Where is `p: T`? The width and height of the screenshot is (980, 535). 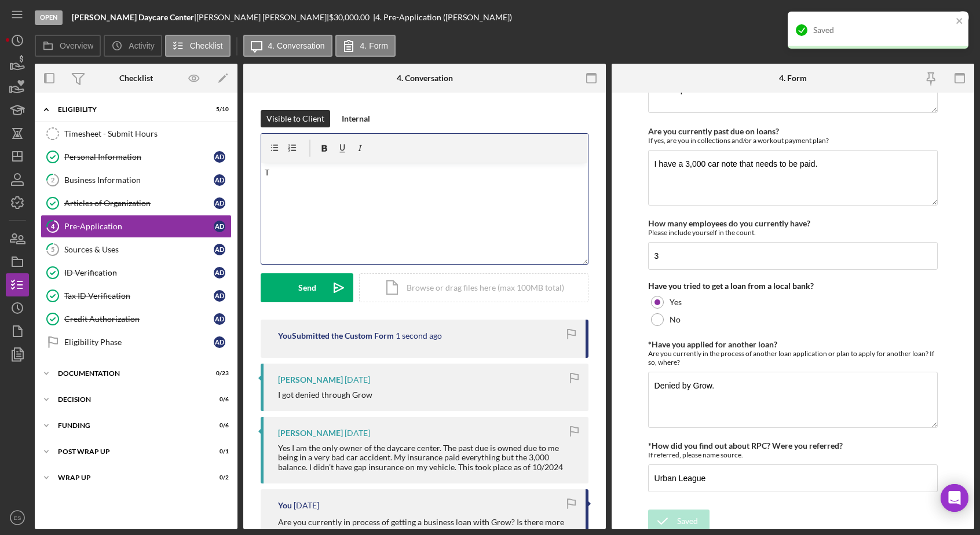
p: T is located at coordinates (424, 173).